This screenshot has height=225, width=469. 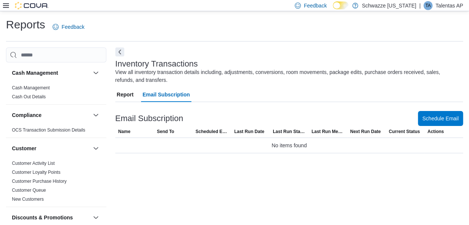 I want to click on button: Schedule Email, so click(x=441, y=118).